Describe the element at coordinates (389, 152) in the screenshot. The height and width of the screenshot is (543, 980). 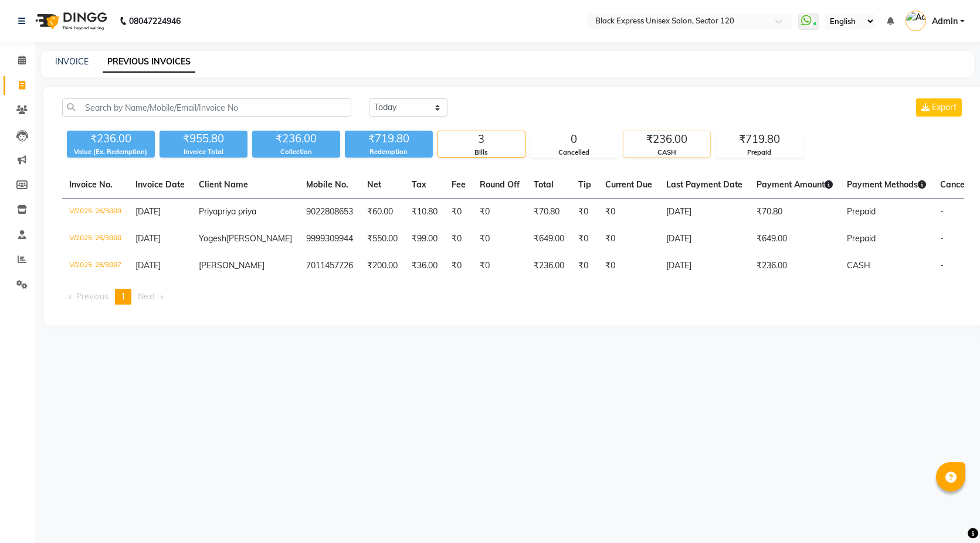
I see `div: Redemption` at that location.